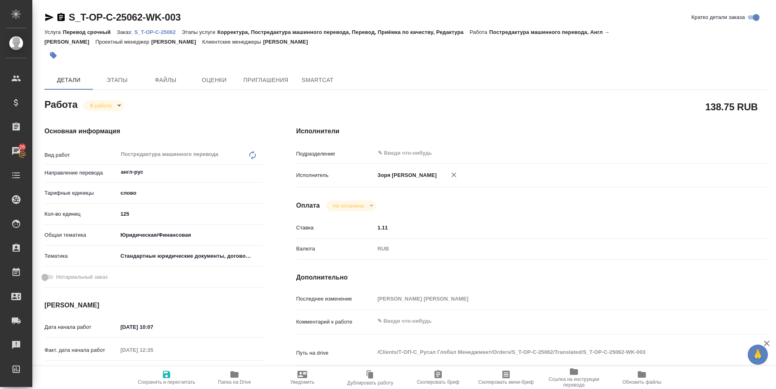  I want to click on span: Оценки, so click(214, 80).